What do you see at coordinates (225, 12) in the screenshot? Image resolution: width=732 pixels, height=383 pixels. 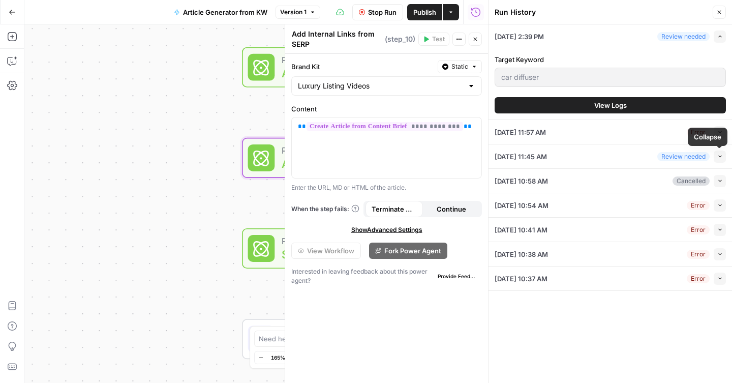 I see `span: Article Generator from KW` at bounding box center [225, 12].